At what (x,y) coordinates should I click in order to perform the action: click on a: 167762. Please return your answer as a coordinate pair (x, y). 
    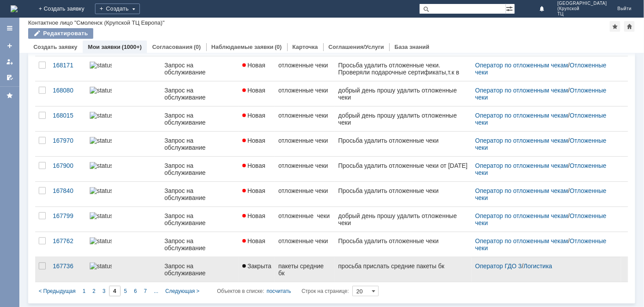
    Looking at the image, I should click on (68, 244).